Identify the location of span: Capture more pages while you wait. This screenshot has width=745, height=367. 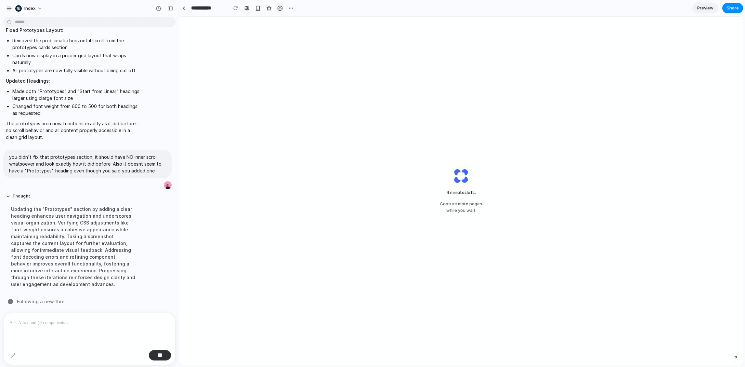
(461, 207).